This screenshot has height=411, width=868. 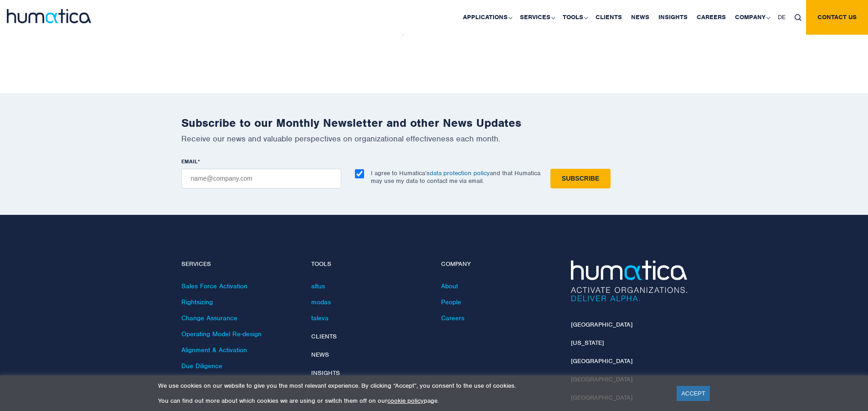 What do you see at coordinates (499, 264) in the screenshot?
I see `h4: Company` at bounding box center [499, 264].